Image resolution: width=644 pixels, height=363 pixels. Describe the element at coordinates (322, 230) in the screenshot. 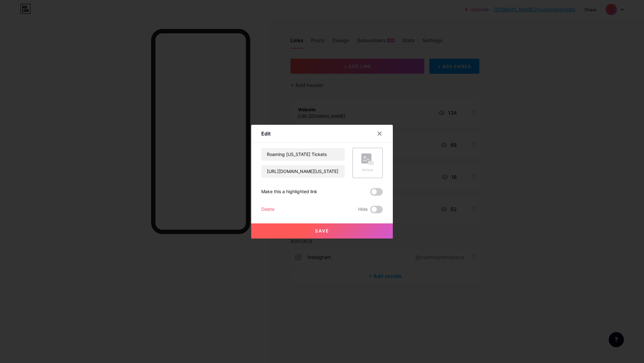

I see `span: Save` at that location.